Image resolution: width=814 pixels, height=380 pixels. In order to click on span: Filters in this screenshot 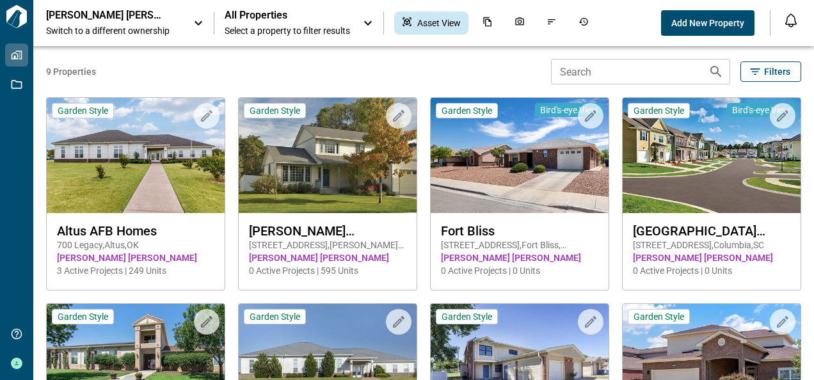, I will do `click(777, 72)`.